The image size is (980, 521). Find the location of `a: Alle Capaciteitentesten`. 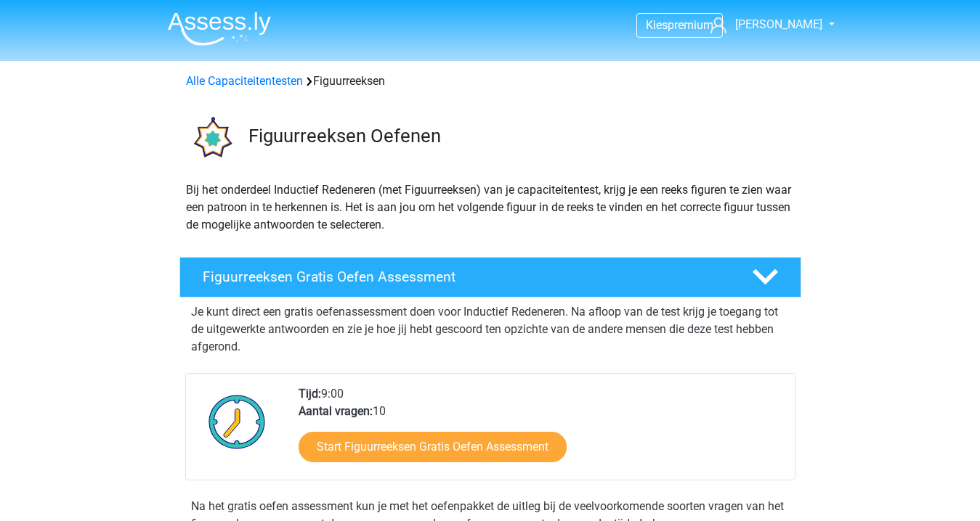

a: Alle Capaciteitentesten is located at coordinates (244, 80).